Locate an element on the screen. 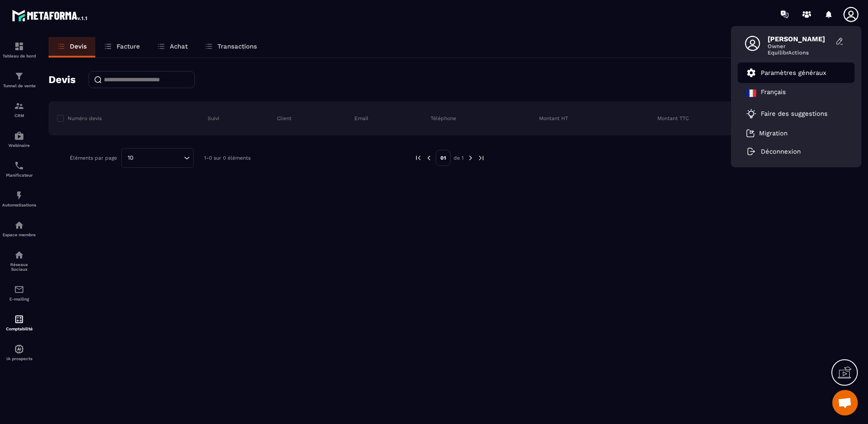 This screenshot has width=868, height=424. p: Transactions is located at coordinates (237, 47).